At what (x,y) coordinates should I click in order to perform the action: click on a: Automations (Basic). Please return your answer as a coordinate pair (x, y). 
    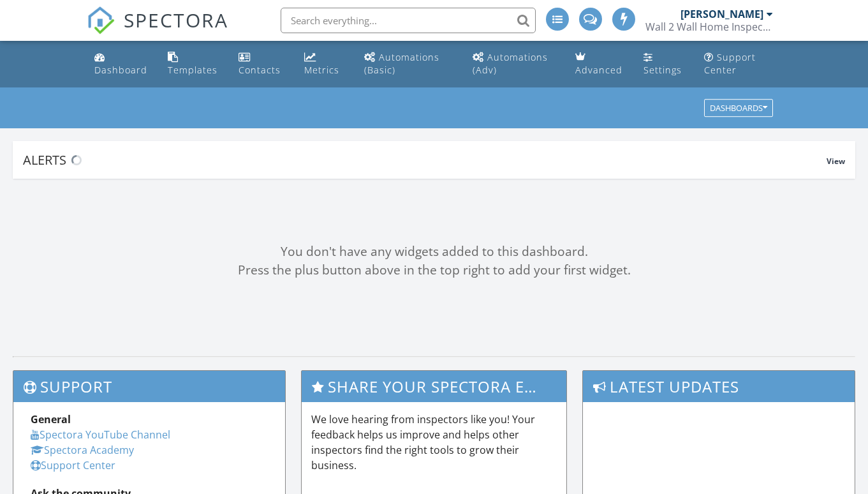
    Looking at the image, I should click on (408, 64).